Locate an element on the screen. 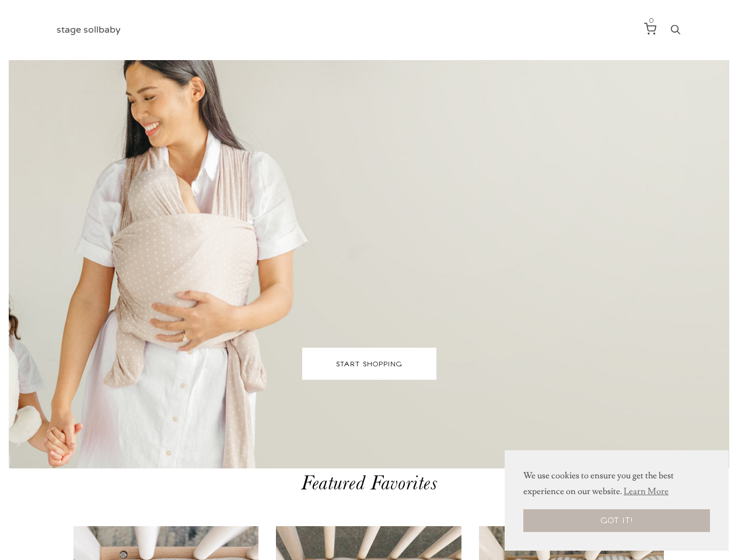 The image size is (738, 560). a: Search is located at coordinates (676, 32).